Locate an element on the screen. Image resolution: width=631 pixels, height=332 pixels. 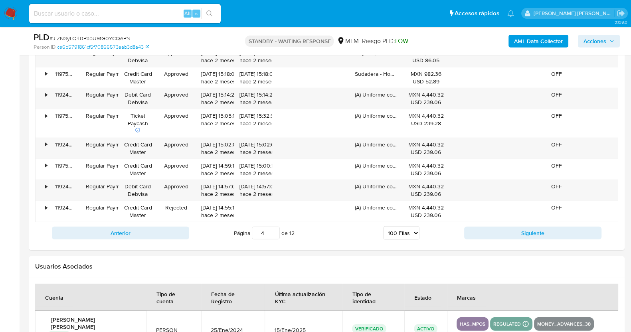
div: MLM is located at coordinates (348, 41).